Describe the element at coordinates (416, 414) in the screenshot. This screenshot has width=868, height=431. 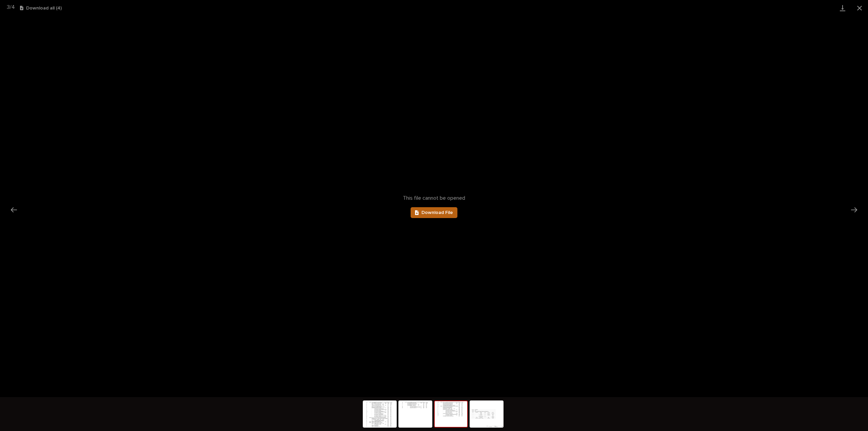
I see `img: https%3A%2F%2Fv5.airtableusercontent.com%2Fv3%2Fu%2F44%2F44%2F1755021600000%2Fd09P3YdxBuFMFkuSTLV...` at that location.